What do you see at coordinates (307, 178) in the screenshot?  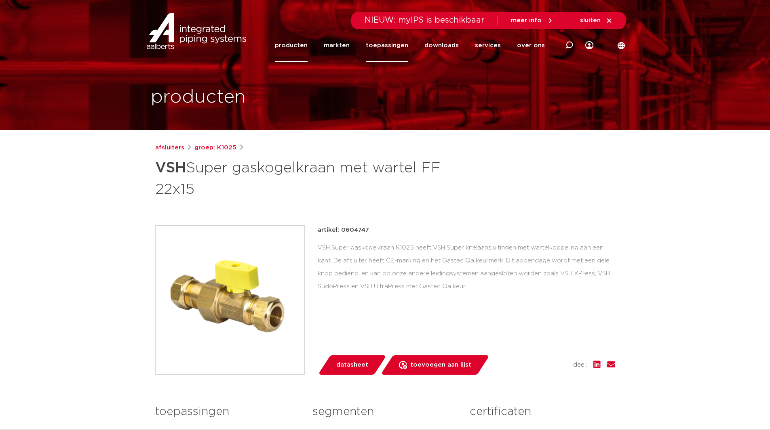 I see `h1: Super gaskogelkraan met wartel FF 22x15` at bounding box center [307, 178].